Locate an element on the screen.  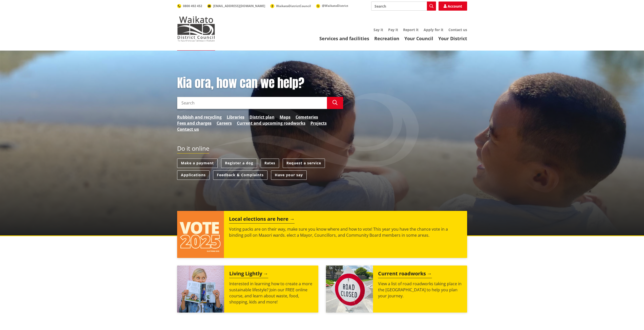
a: Careers is located at coordinates (224, 123).